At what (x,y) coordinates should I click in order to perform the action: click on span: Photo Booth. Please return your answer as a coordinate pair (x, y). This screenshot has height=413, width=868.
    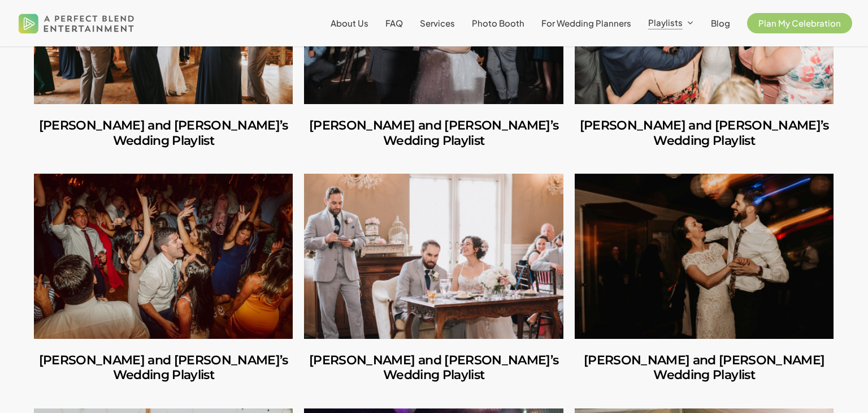
    Looking at the image, I should click on (498, 22).